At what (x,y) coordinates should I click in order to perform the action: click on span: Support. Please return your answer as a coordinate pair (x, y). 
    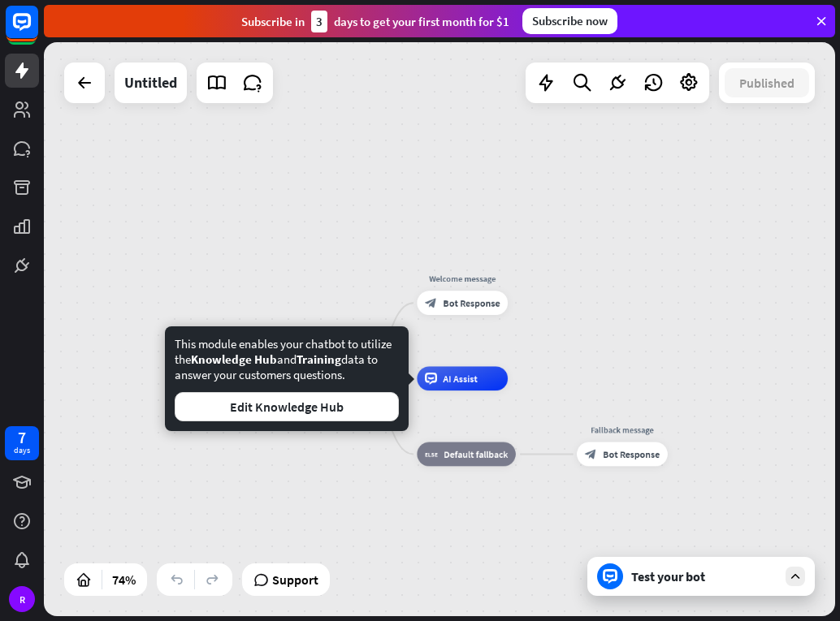
    Looking at the image, I should click on (295, 580).